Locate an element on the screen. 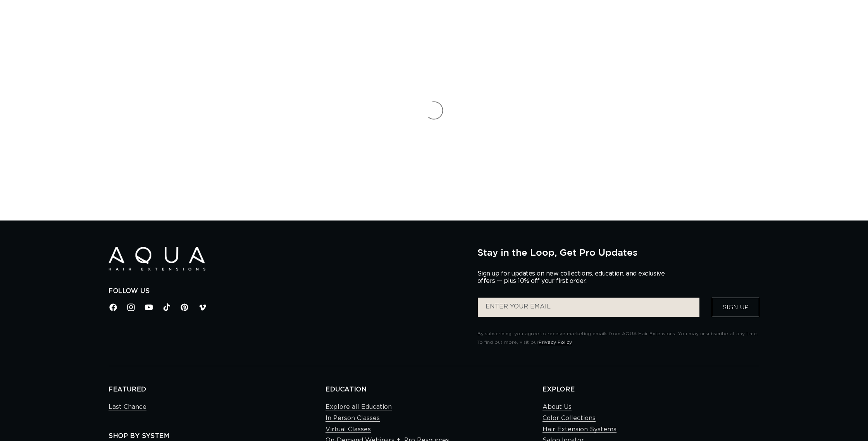 Image resolution: width=868 pixels, height=441 pixels. h2: Stay in the Loop, Get Pro Updates is located at coordinates (618, 253).